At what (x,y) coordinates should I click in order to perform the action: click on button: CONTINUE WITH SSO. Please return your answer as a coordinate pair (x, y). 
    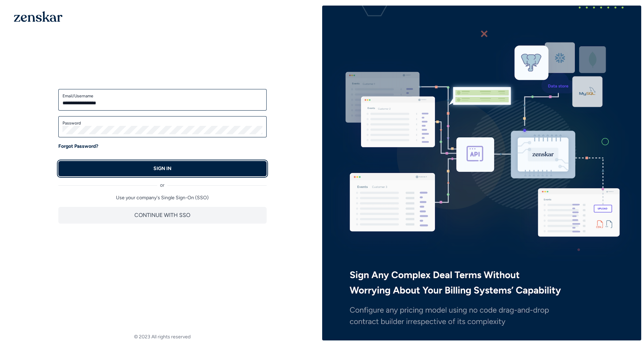
    Looking at the image, I should click on (163, 215).